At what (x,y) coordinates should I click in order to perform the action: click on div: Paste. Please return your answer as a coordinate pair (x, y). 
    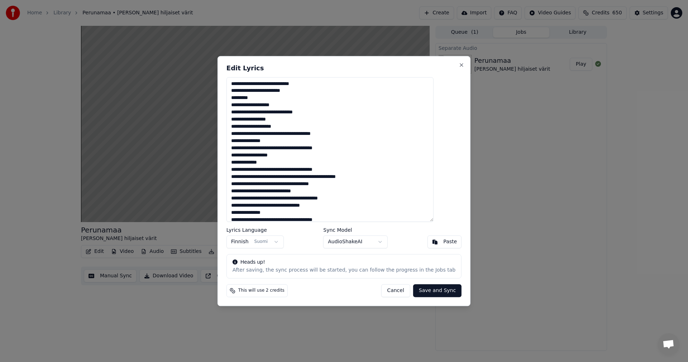
    Looking at the image, I should click on (450, 242).